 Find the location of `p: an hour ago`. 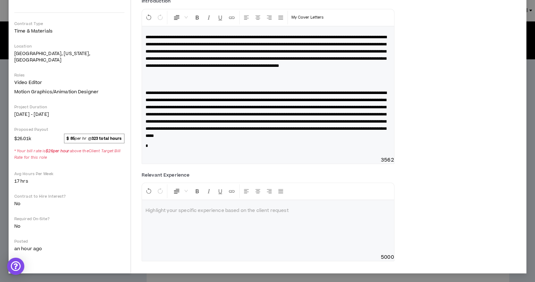

p: an hour ago is located at coordinates (69, 249).